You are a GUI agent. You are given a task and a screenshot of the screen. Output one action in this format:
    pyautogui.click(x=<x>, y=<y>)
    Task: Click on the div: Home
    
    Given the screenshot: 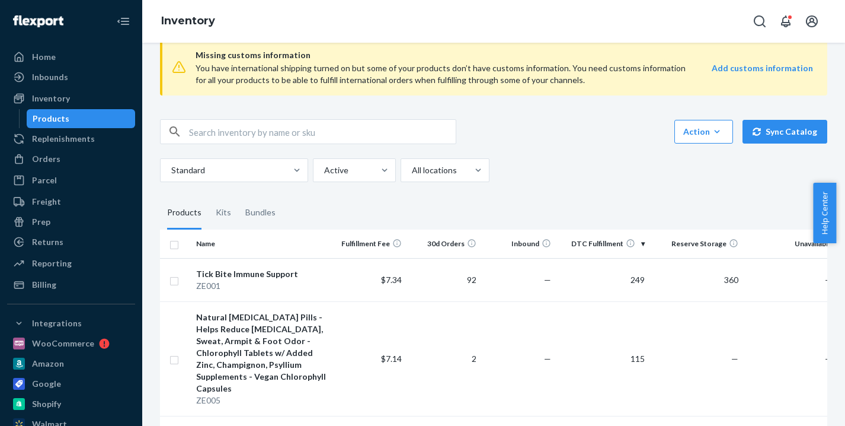 What is the action you would take?
    pyautogui.click(x=44, y=57)
    